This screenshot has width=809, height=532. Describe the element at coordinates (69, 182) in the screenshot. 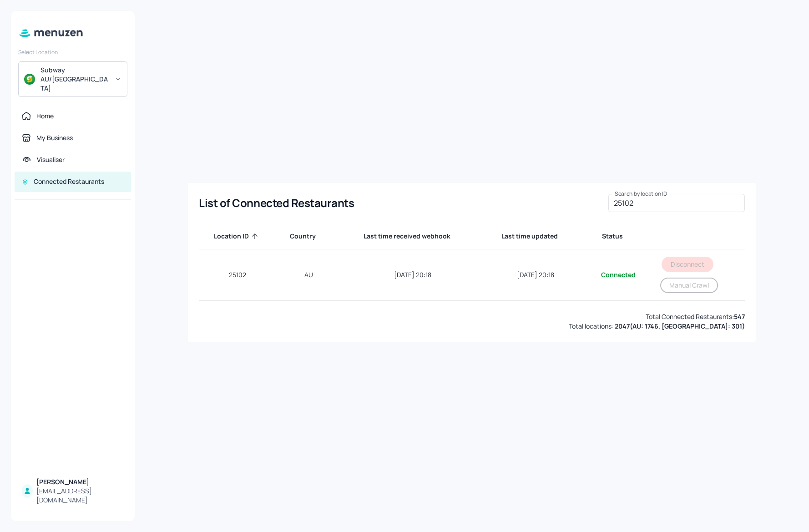

I see `div: Connected Restaurants` at that location.